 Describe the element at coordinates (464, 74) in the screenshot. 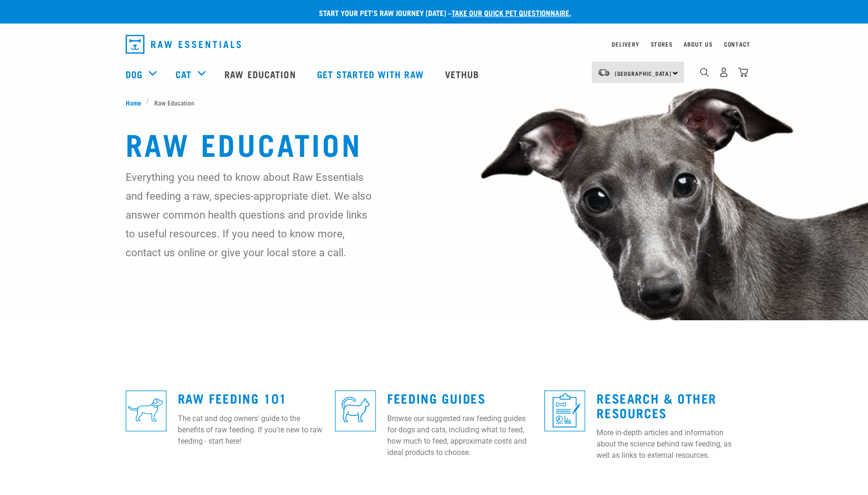

I see `a: Vethub` at that location.